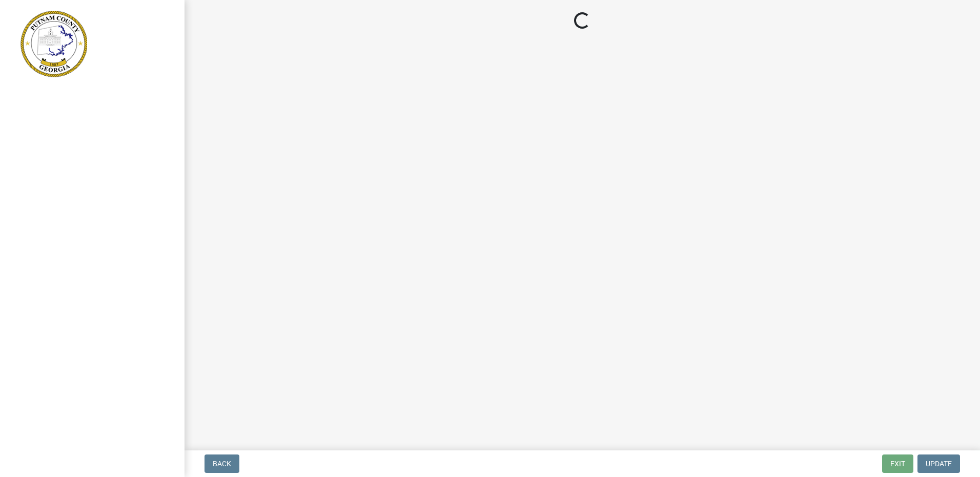 This screenshot has width=980, height=477. What do you see at coordinates (222, 464) in the screenshot?
I see `button: Back` at bounding box center [222, 464].